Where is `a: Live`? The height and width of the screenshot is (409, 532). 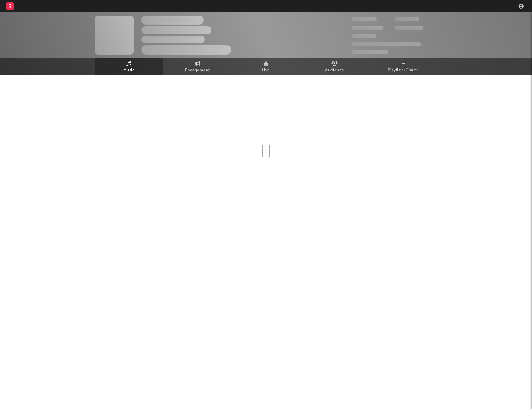 a: Live is located at coordinates (266, 66).